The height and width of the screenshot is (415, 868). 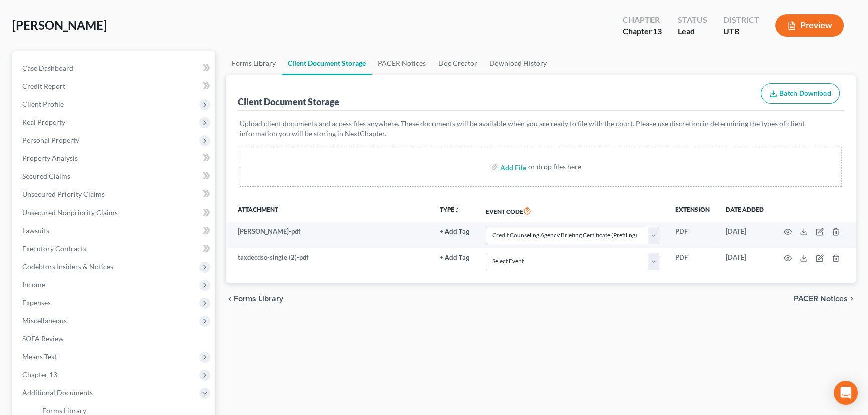 I want to click on span: Case Dashboard, so click(x=48, y=68).